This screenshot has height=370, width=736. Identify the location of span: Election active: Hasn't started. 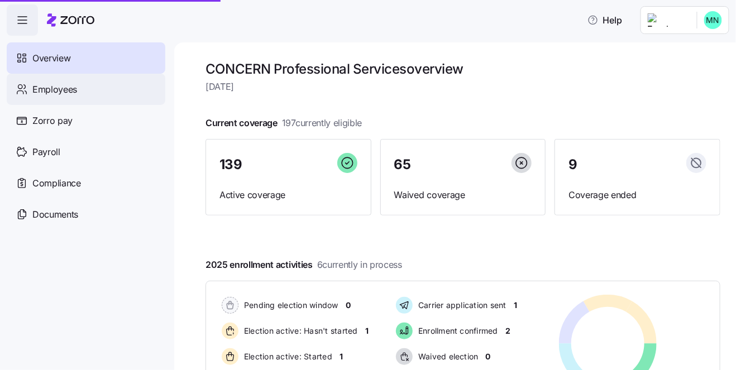
(299, 331).